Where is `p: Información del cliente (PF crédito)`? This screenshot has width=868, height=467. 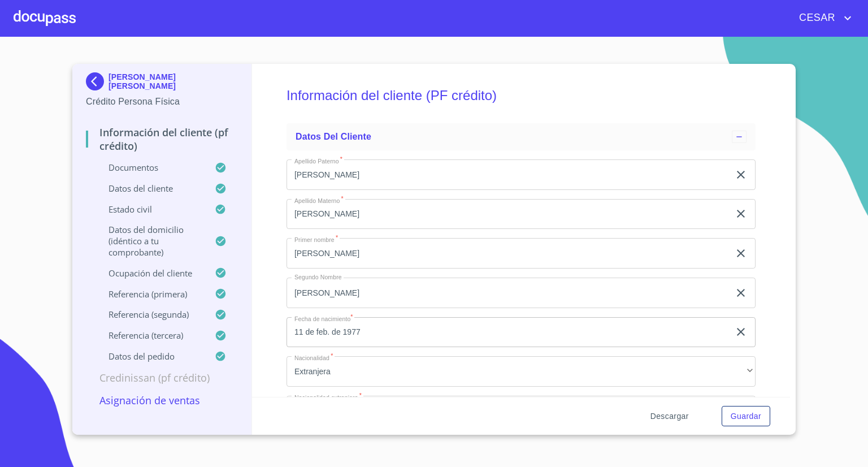 p: Información del cliente (PF crédito) is located at coordinates (161, 139).